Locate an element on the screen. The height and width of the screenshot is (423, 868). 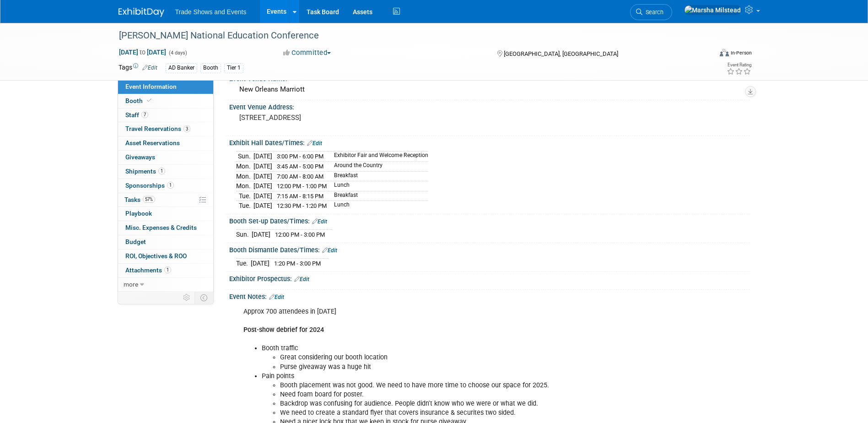
span: ROI, Objectives & ROO is located at coordinates (156, 255).